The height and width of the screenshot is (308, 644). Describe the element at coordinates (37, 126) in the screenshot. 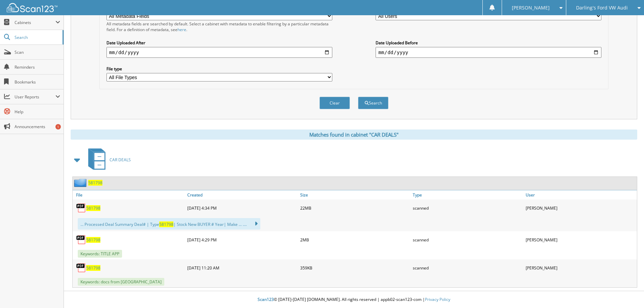

I see `span: Announcements` at that location.